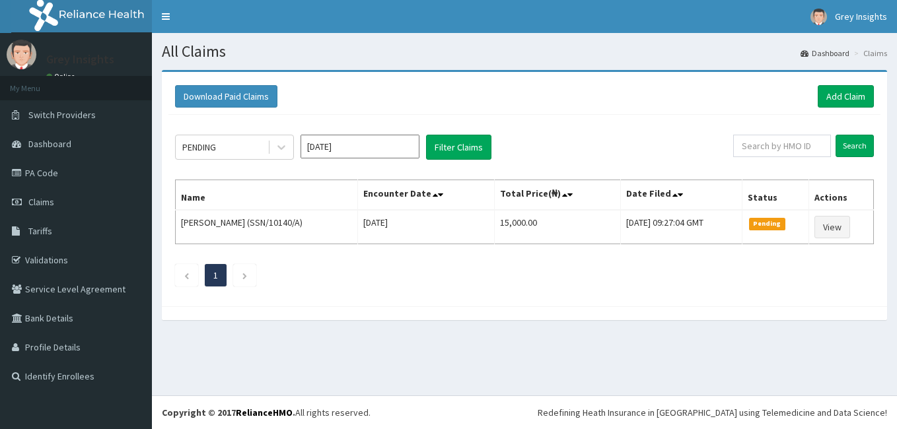 The width and height of the screenshot is (897, 429). Describe the element at coordinates (226, 96) in the screenshot. I see `button: Download Paid Claims` at that location.